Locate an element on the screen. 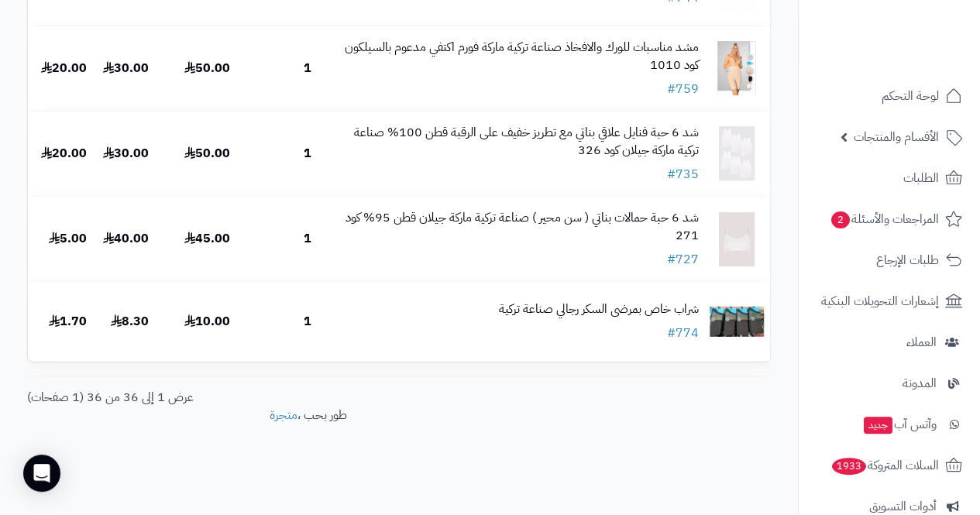 This screenshot has height=515, width=980. a: لوحة التحكم is located at coordinates (890, 96).